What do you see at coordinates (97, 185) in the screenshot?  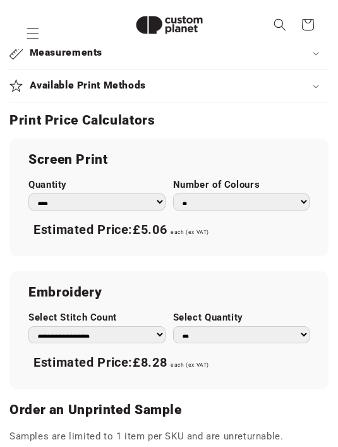 I see `label: Quantity` at bounding box center [97, 185].